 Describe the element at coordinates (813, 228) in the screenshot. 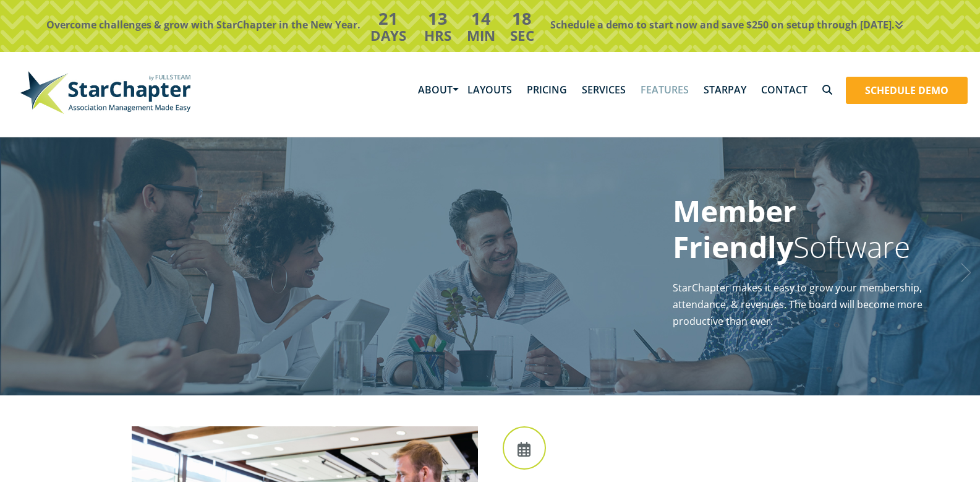

I see `h1: Software` at that location.